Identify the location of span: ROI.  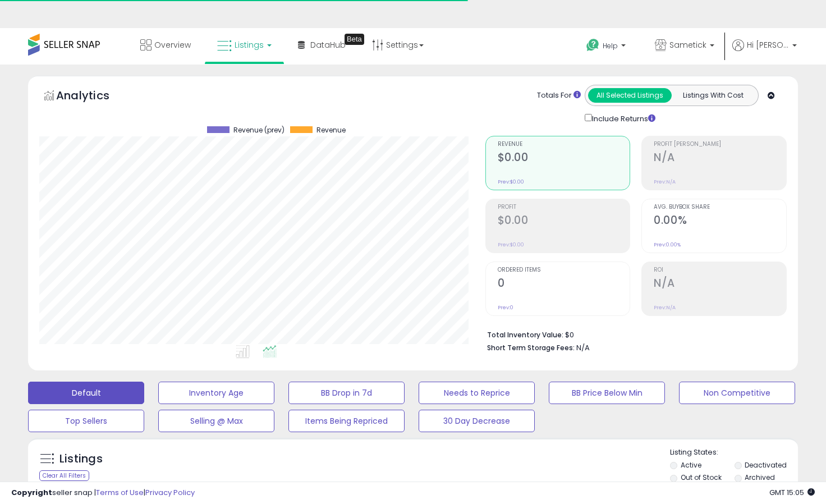
(720, 270).